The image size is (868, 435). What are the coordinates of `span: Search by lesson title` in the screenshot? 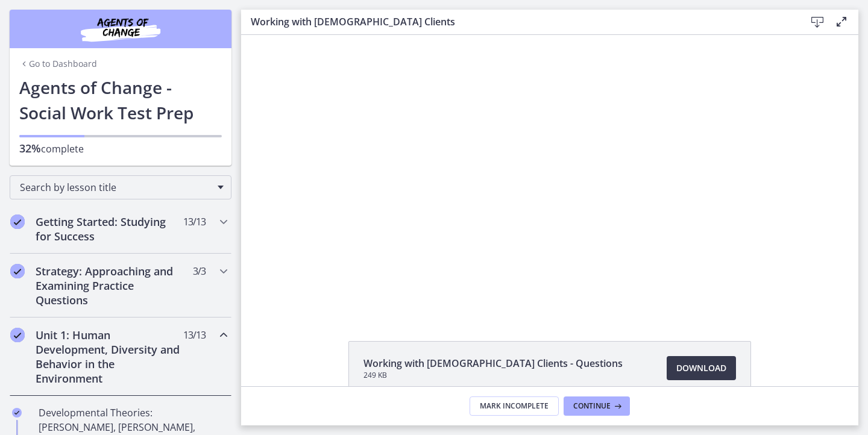 It's located at (116, 187).